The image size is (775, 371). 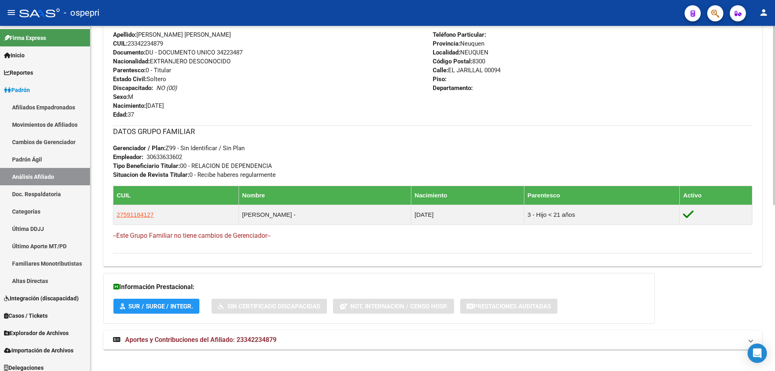 I want to click on strong: Provincia:, so click(x=447, y=44).